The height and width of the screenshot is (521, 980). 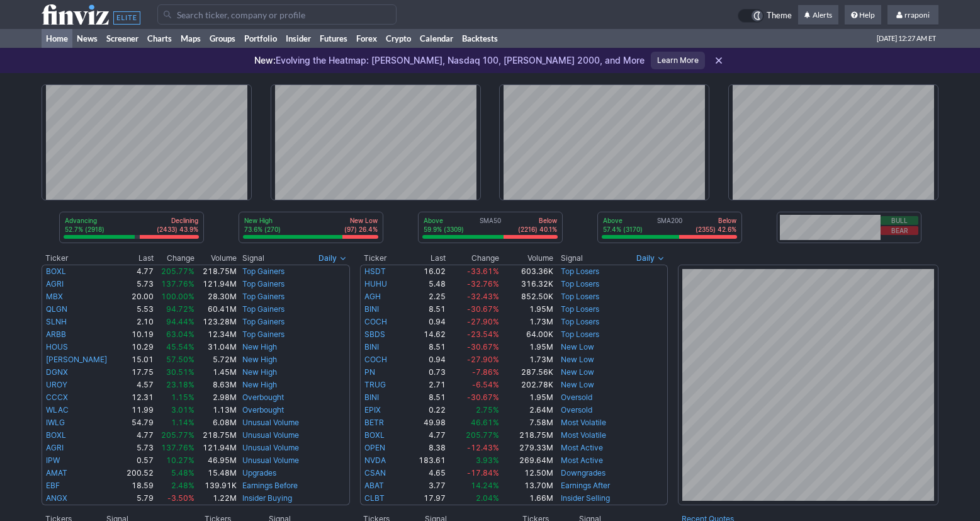 I want to click on td: 0.73, so click(x=425, y=372).